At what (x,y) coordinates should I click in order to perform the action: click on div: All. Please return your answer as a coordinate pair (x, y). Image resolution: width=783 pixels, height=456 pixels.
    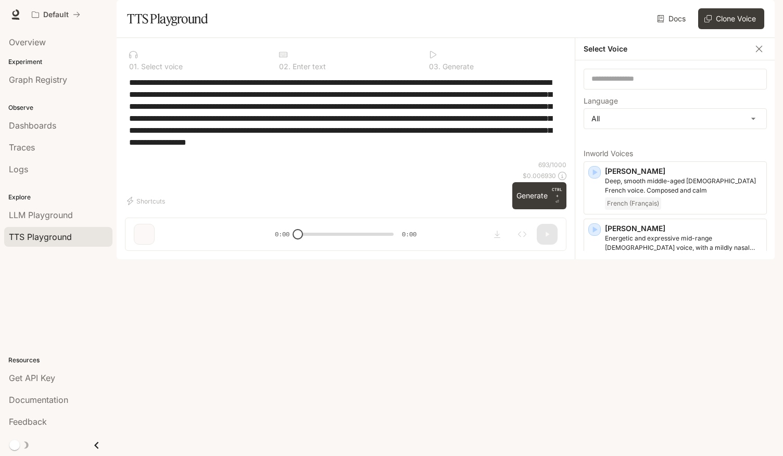
    Looking at the image, I should click on (676, 119).